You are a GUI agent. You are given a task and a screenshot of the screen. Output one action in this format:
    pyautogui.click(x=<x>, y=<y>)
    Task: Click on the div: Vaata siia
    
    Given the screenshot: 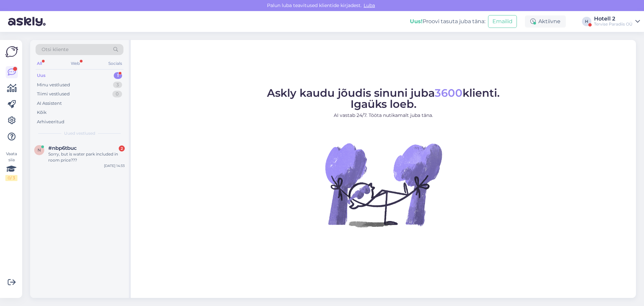 What is the action you would take?
    pyautogui.click(x=12, y=166)
    